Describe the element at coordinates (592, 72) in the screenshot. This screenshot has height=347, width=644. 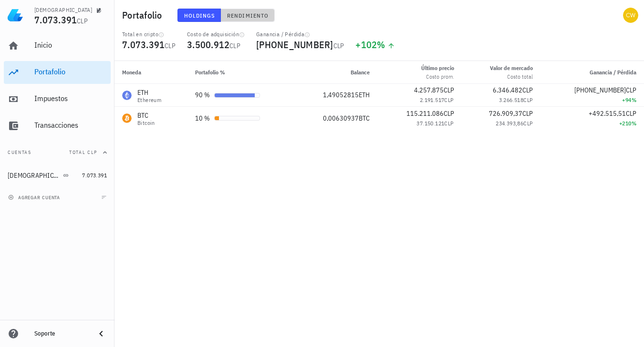
I see `th: Ganancia / Pérdida: Sin ordenar. Pulse para ordenar de forma ascendente.` at that location.